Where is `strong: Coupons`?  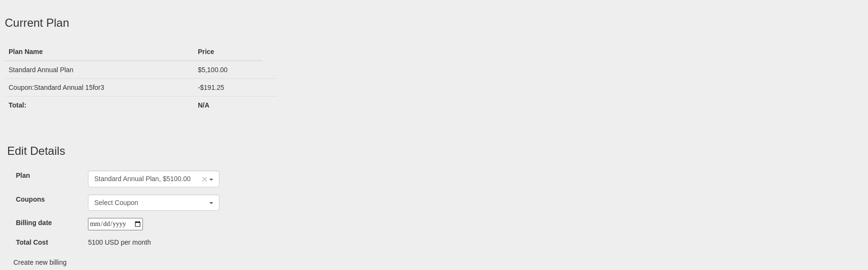 strong: Coupons is located at coordinates (30, 199).